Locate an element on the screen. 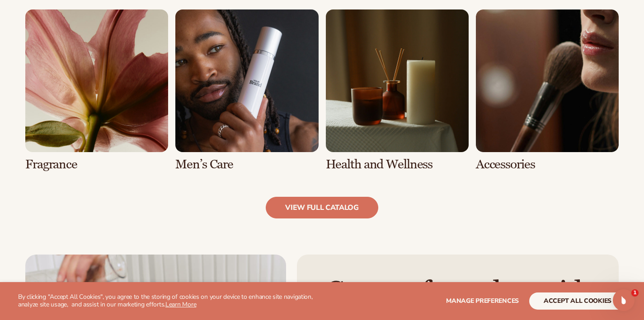 Image resolution: width=644 pixels, height=320 pixels. div: 8 / 8 is located at coordinates (547, 91).